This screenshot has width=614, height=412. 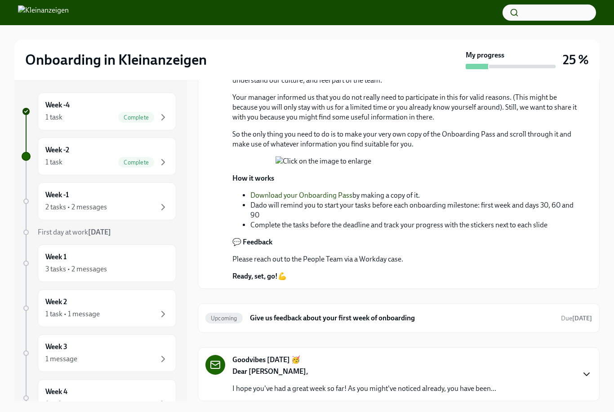 What do you see at coordinates (576, 318) in the screenshot?
I see `span: September 12th, 2025 08:10` at bounding box center [576, 318].